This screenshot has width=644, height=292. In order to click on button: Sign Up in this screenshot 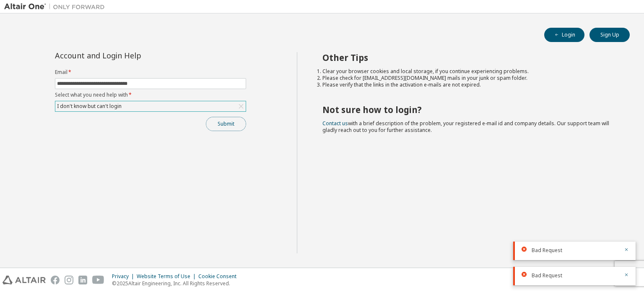, I will do `click(609, 35)`.